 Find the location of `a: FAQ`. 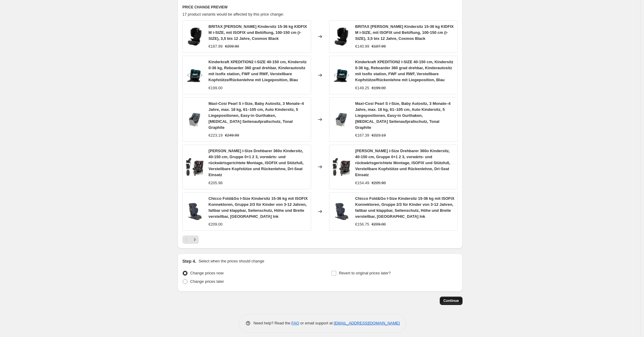

a: FAQ is located at coordinates (295, 323).